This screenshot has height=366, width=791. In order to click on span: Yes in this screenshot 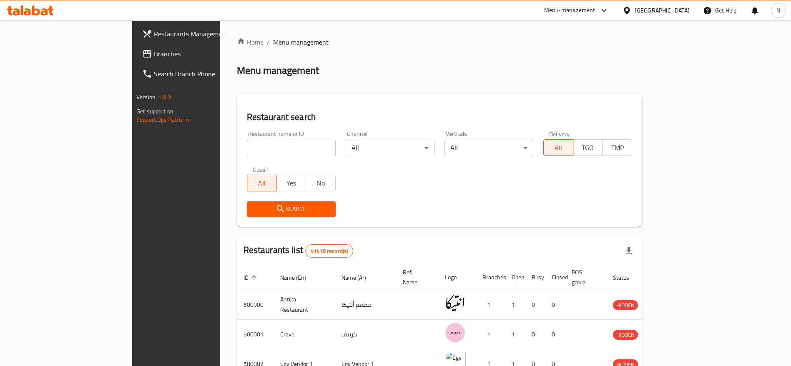, I will do `click(291, 183)`.